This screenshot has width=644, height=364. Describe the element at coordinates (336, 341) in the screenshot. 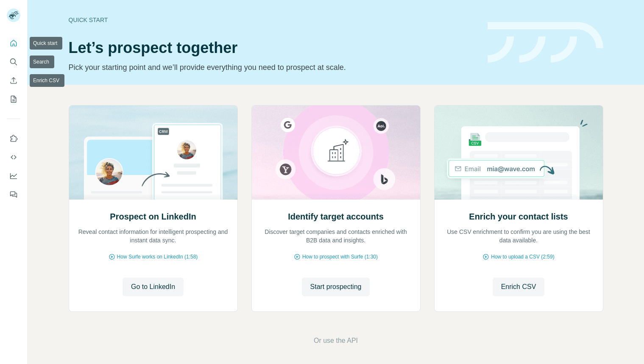

I see `button: Or use the API` at that location.